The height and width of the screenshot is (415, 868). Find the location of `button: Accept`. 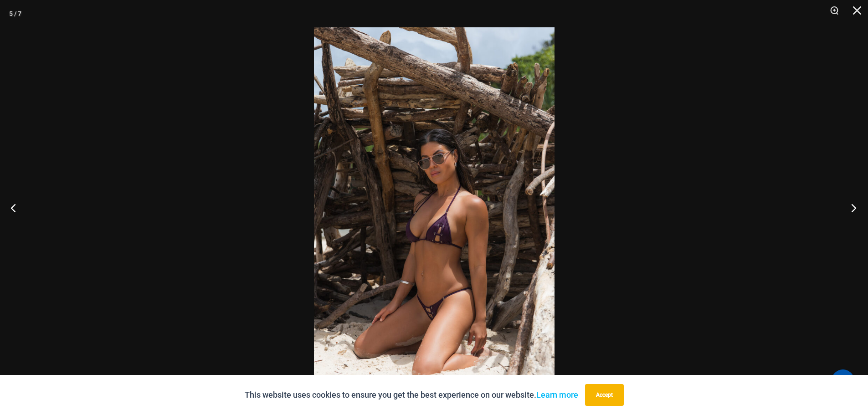

button: Accept is located at coordinates (605, 395).